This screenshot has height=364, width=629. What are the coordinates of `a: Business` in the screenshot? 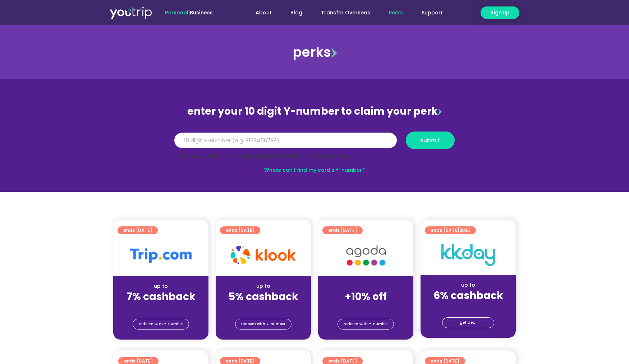 It's located at (201, 12).